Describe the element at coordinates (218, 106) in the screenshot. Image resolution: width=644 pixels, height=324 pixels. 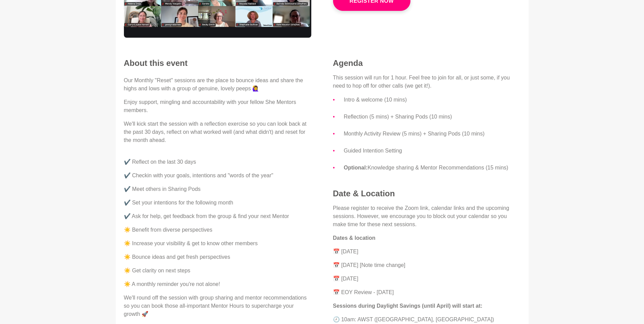
I see `p: Enjoy support, mingling and accountability with your fellow She Mentors members.` at that location.